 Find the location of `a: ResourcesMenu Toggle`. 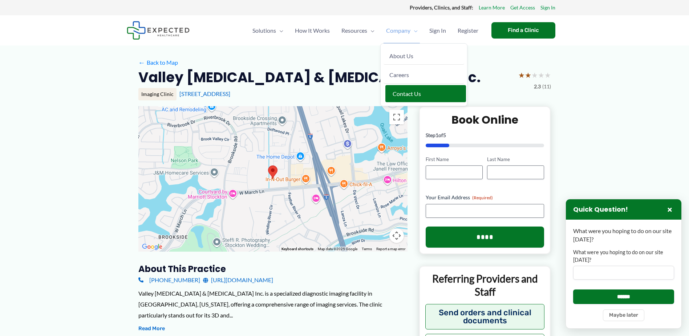

a: ResourcesMenu Toggle is located at coordinates (358, 31).